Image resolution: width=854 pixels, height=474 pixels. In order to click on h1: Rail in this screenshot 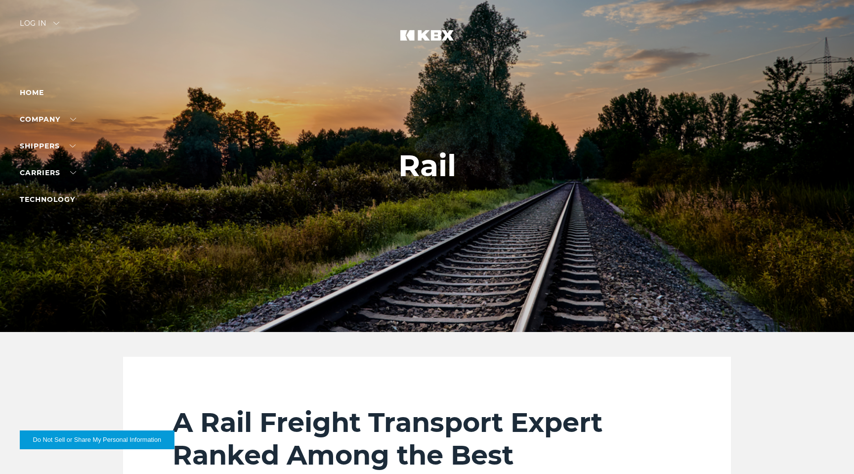, I will do `click(427, 166)`.